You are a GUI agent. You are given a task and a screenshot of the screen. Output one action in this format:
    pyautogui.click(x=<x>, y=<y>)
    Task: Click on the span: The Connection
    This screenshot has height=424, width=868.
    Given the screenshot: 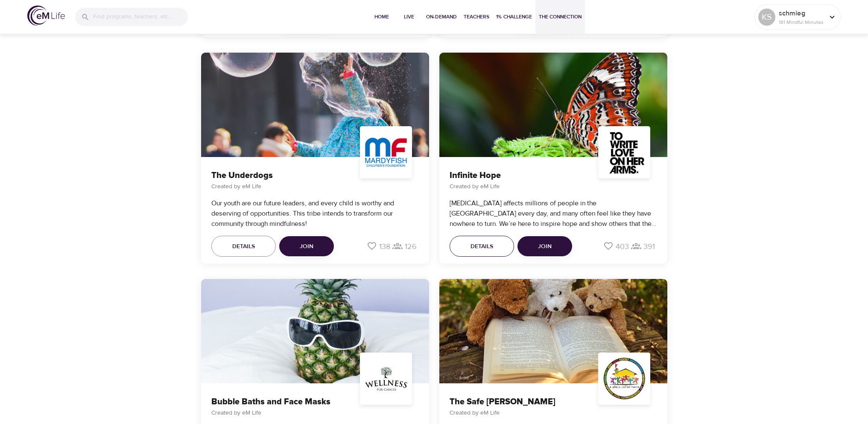 What is the action you would take?
    pyautogui.click(x=560, y=17)
    